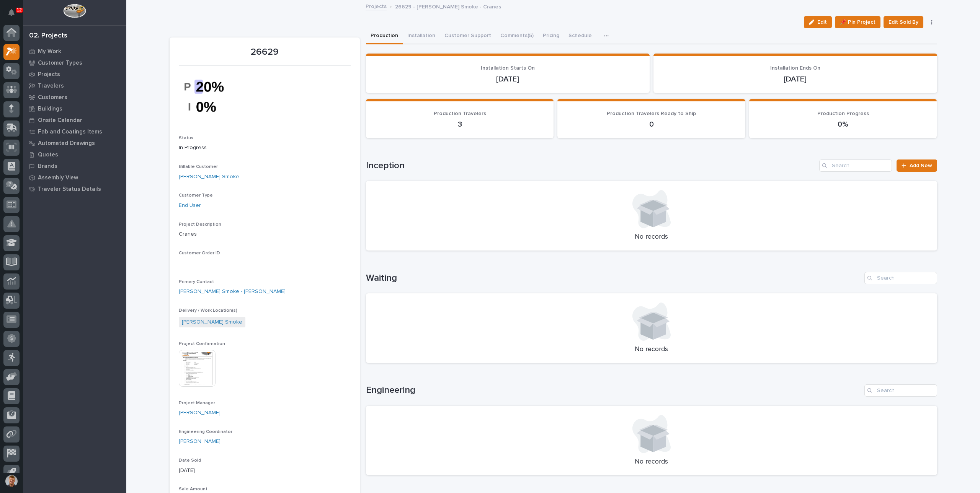 The width and height of the screenshot is (980, 493). Describe the element at coordinates (49, 75) in the screenshot. I see `p: Projects` at that location.